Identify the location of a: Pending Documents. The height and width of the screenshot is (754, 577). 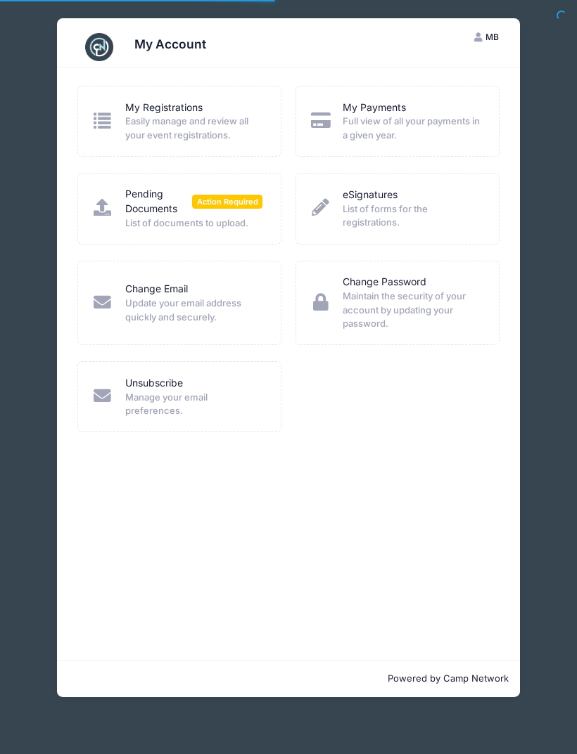
(159, 202).